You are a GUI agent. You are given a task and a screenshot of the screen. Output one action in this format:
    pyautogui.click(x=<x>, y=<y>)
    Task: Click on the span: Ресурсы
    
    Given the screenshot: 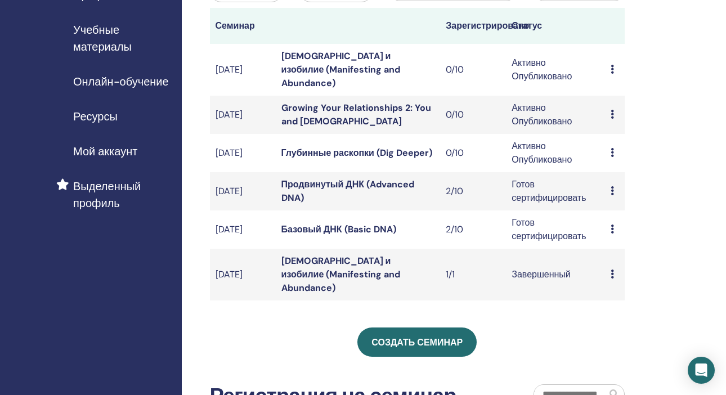 What is the action you would take?
    pyautogui.click(x=95, y=117)
    